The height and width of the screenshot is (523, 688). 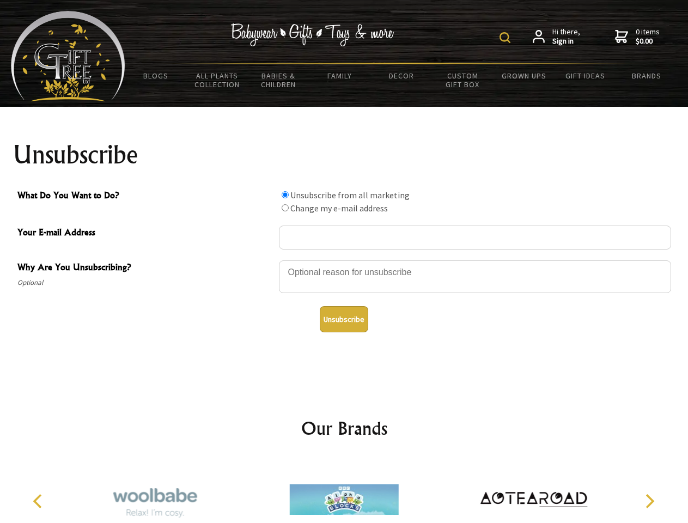 I want to click on h2: Our Brands, so click(x=344, y=428).